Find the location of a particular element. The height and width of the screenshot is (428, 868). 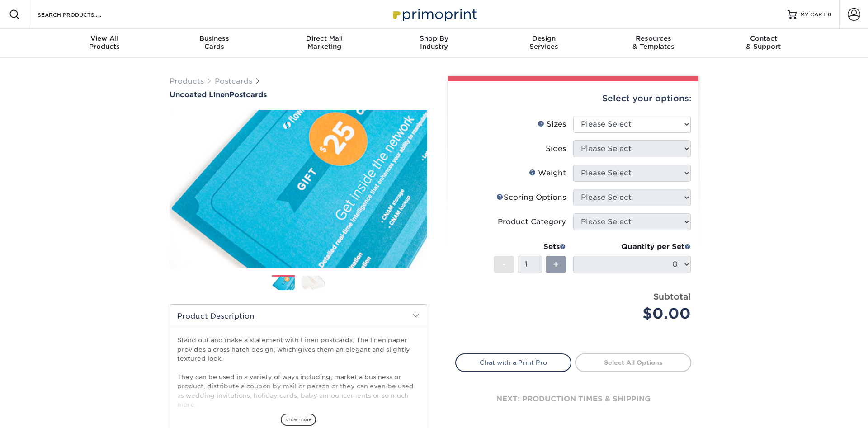

a: Contact& Support is located at coordinates (763, 43).